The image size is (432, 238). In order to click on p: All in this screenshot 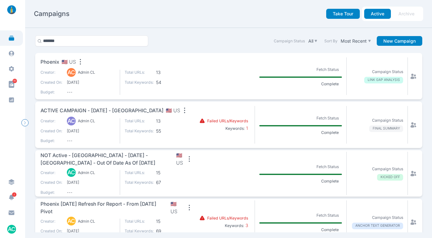, I will do `click(311, 41)`.